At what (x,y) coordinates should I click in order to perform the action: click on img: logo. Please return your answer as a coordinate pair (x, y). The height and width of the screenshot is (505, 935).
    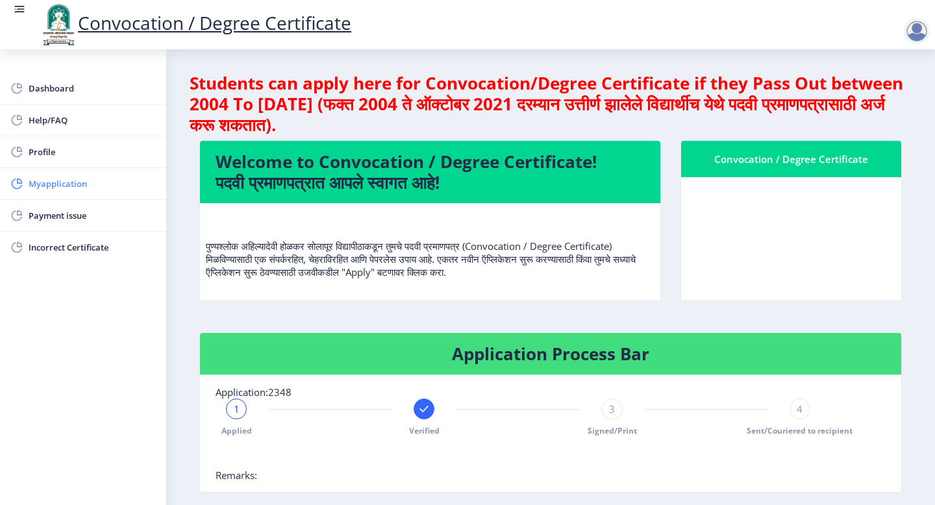
    Looking at the image, I should click on (58, 25).